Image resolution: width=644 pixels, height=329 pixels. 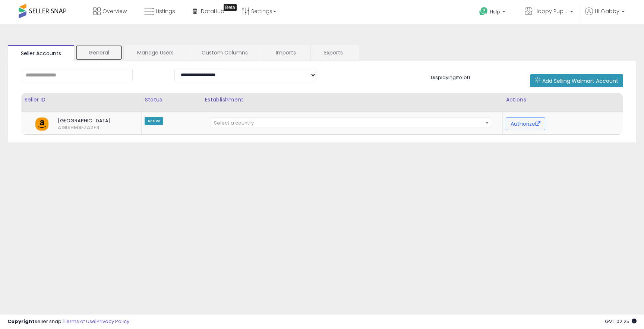 What do you see at coordinates (154, 121) in the screenshot?
I see `span: Active` at bounding box center [154, 121].